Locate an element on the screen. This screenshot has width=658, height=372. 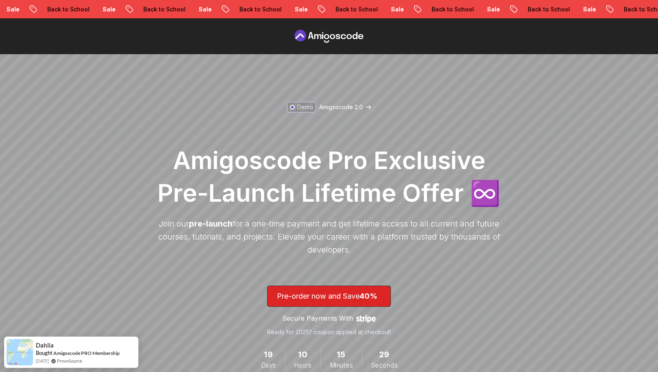
span: 29 Seconds is located at coordinates (384, 354).